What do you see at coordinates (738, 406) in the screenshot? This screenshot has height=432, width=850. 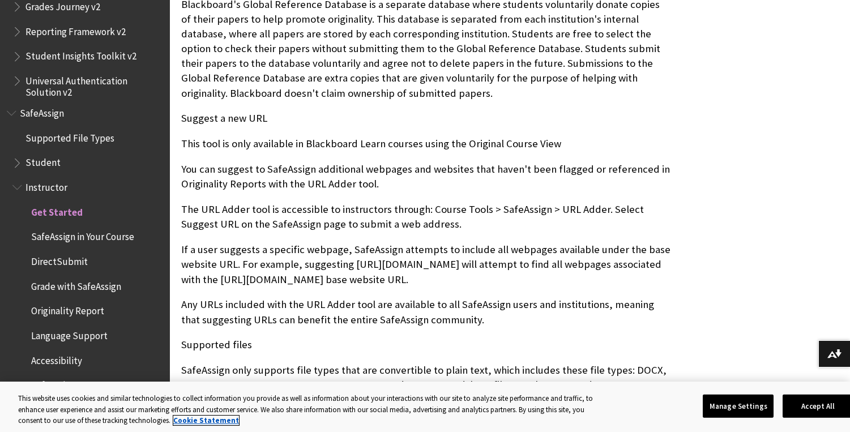 I see `button: Manage Settings` at bounding box center [738, 406].